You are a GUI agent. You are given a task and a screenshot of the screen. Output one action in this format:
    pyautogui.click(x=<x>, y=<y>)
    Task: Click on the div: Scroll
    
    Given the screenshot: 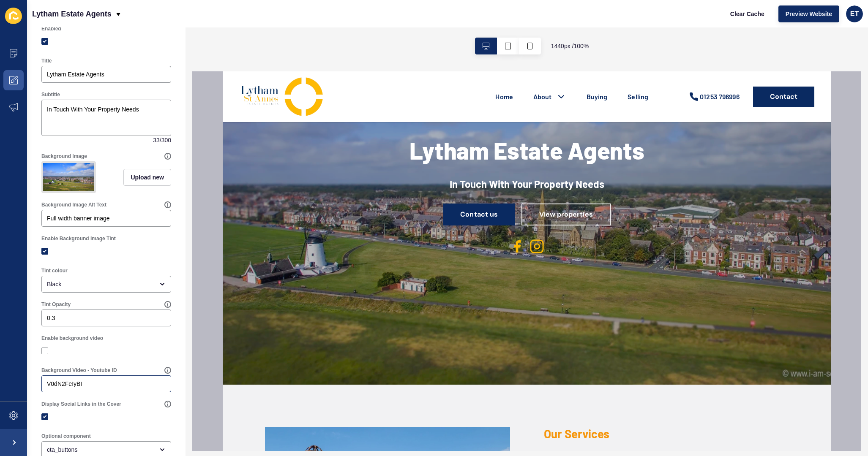 What is the action you would take?
    pyautogui.click(x=304, y=290)
    